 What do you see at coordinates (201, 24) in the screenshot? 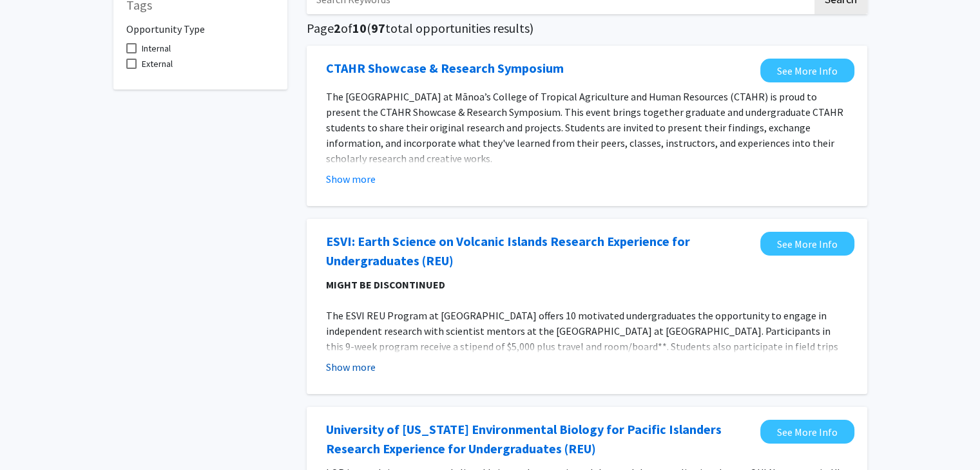
I see `h6: Opportunity Type` at bounding box center [201, 24].